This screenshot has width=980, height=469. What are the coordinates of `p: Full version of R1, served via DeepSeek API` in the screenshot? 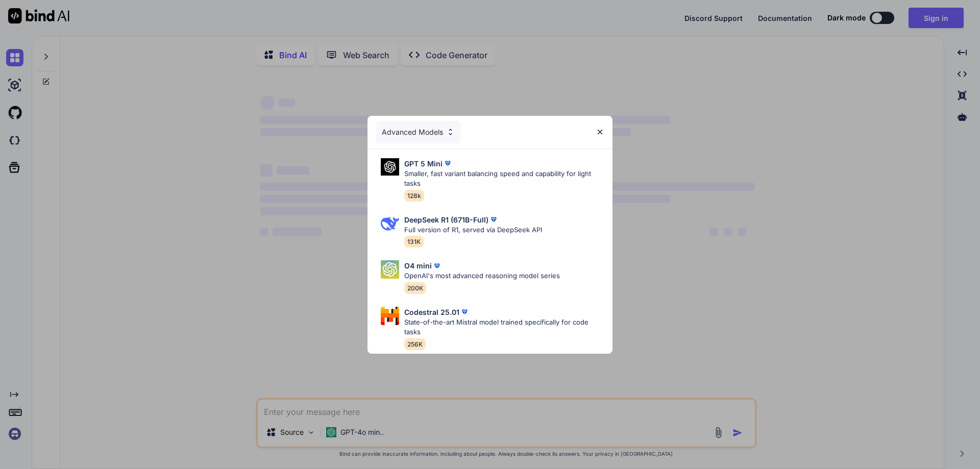 It's located at (473, 230).